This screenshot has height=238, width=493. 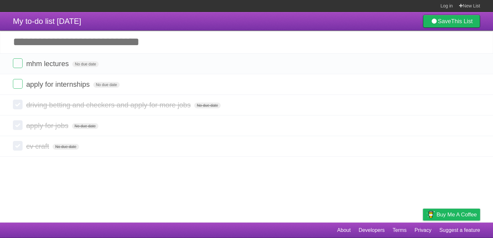 What do you see at coordinates (459, 230) in the screenshot?
I see `a: Suggest a feature` at bounding box center [459, 230].